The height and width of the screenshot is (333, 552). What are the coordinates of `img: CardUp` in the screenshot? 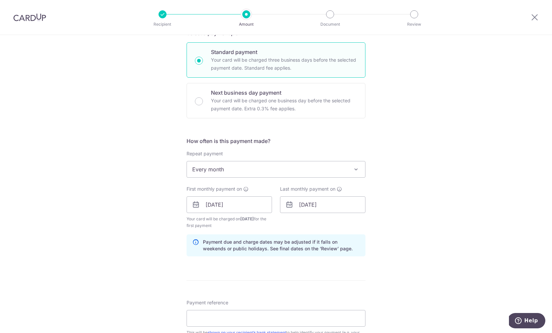 It's located at (30, 17).